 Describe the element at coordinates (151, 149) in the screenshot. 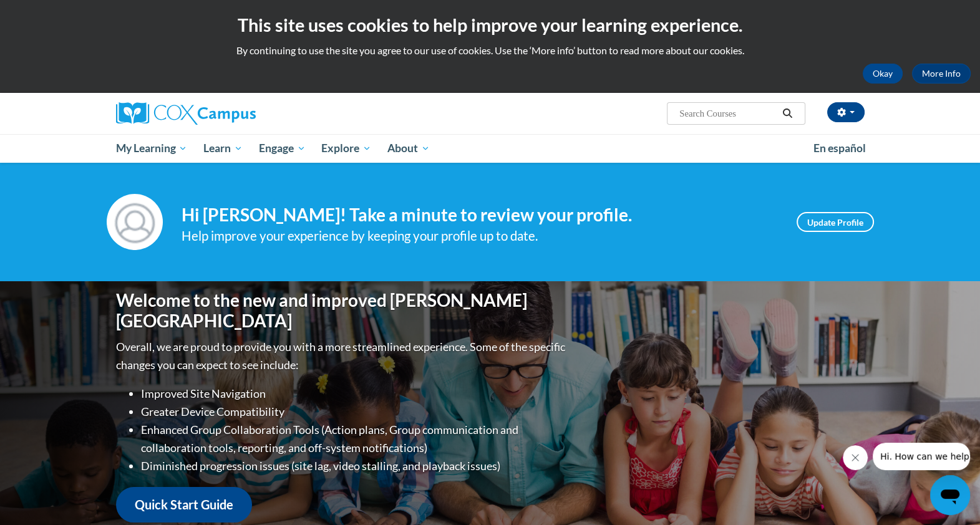

I see `a: My Learning` at that location.